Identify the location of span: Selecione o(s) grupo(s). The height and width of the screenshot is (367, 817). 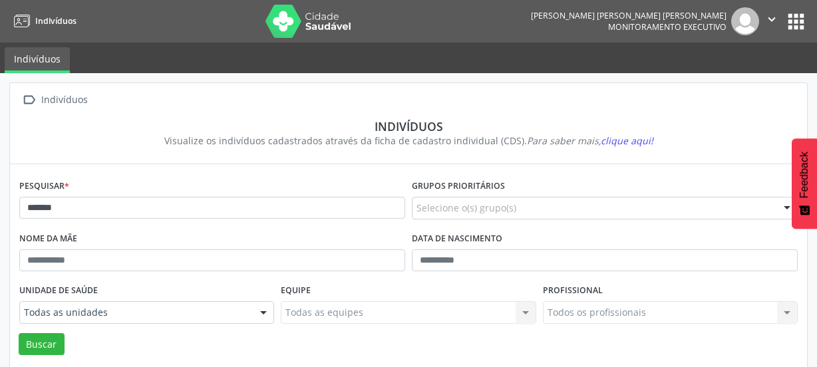
(466, 208).